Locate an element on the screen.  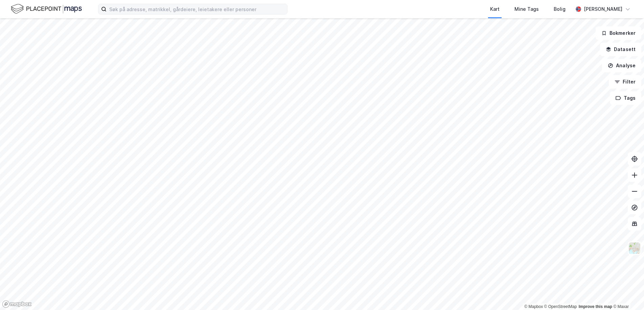
button: Filter is located at coordinates (625, 82).